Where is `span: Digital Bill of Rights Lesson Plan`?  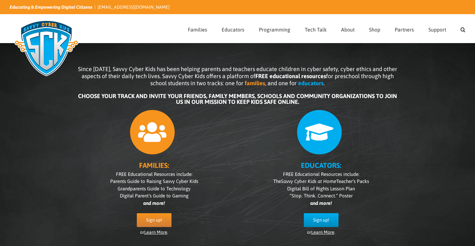
span: Digital Bill of Rights Lesson Plan is located at coordinates (321, 188).